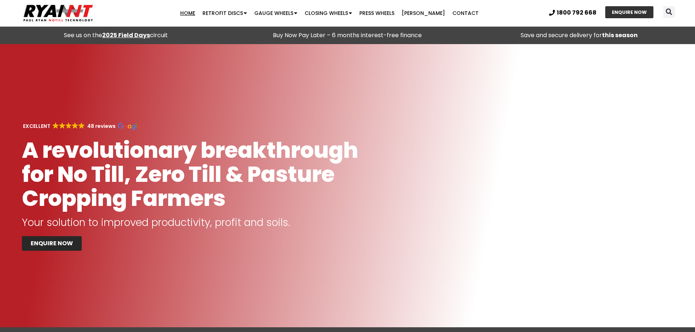  What do you see at coordinates (116, 35) in the screenshot?
I see `div: See us on the circuit` at bounding box center [116, 35].